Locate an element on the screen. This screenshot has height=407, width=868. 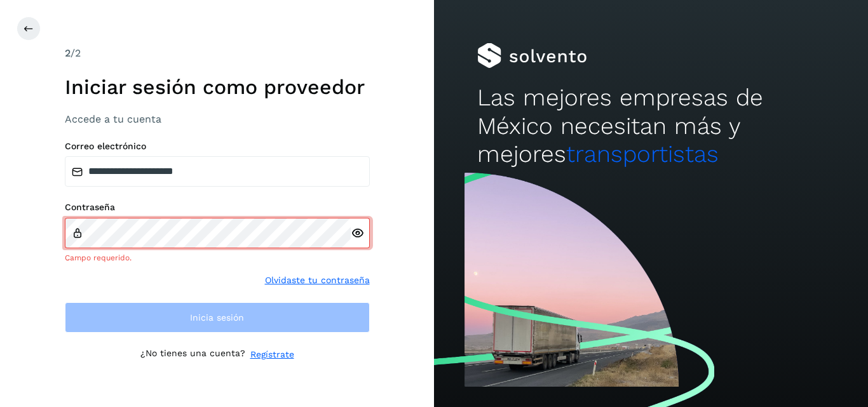
p: ¿No tienes una cuenta? is located at coordinates (193, 354).